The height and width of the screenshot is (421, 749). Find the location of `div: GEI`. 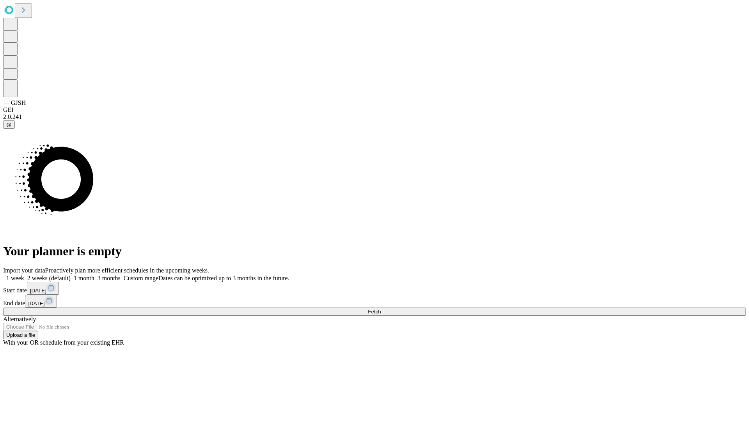

div: GEI is located at coordinates (374, 110).